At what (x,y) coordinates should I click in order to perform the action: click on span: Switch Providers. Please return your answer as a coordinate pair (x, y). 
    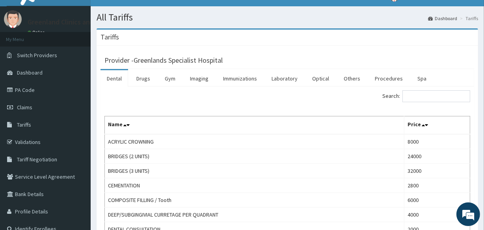
    Looking at the image, I should click on (37, 55).